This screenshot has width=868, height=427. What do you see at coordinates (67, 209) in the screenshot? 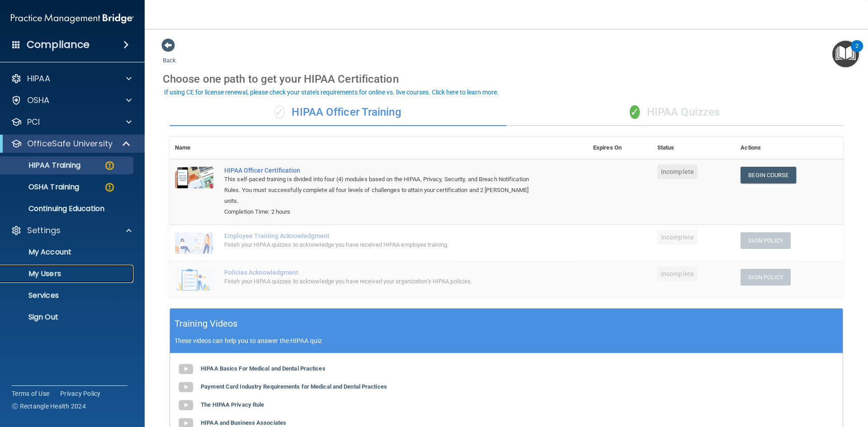
I see `p: Continuing Education` at bounding box center [67, 209].